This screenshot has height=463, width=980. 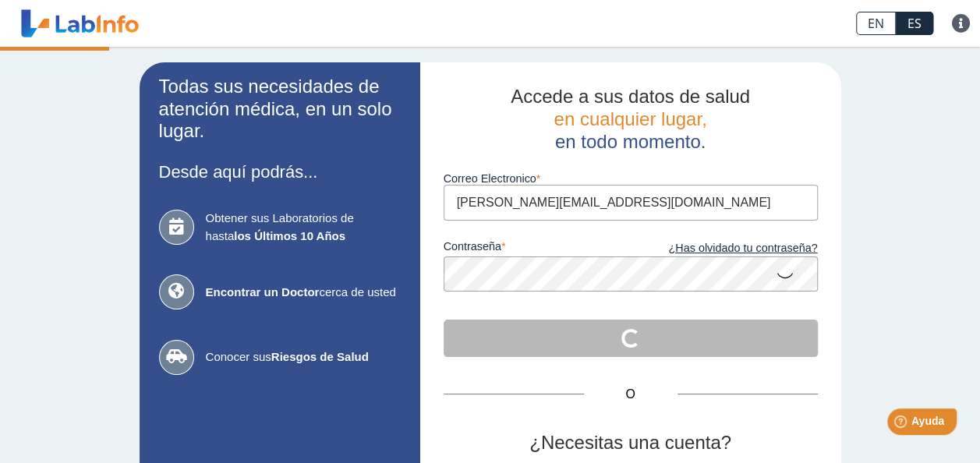 What do you see at coordinates (631, 178) in the screenshot?
I see `label: Correo Electronico` at bounding box center [631, 178].